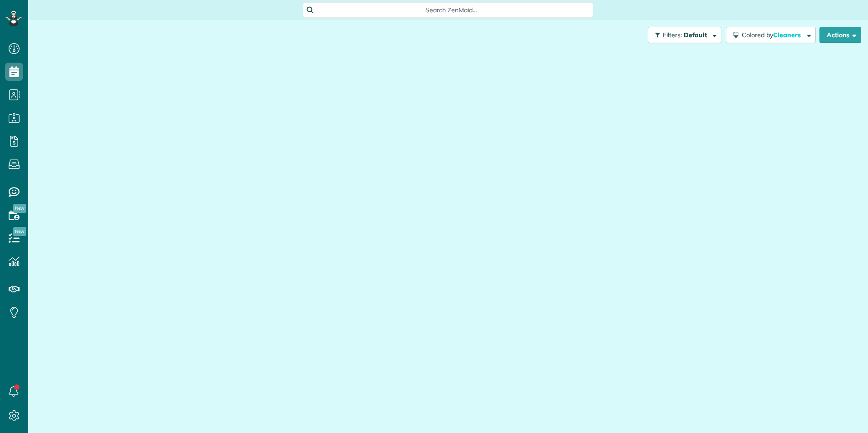 The width and height of the screenshot is (868, 433). Describe the element at coordinates (685, 35) in the screenshot. I see `button: Filters: Default` at that location.